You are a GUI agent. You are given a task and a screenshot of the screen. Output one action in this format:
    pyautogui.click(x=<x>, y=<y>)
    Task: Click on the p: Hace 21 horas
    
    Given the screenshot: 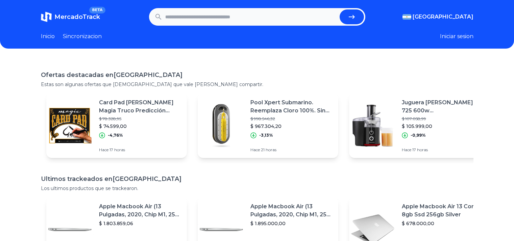 What is the action you would take?
    pyautogui.click(x=291, y=150)
    